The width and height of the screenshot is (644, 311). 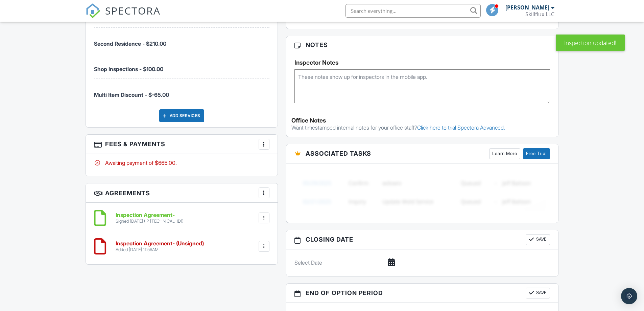 I want to click on h6: Inspection Agreement- (Unsigned), so click(x=159, y=244).